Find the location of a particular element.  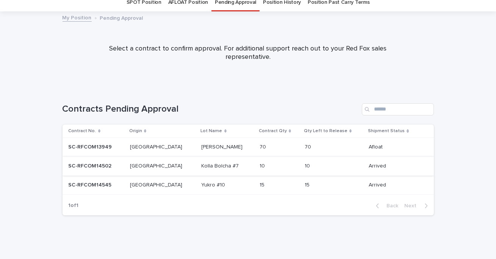

p: Select a contract to confirm approval. For additional support reach out to your Red Fox sales rep... is located at coordinates (248, 53).